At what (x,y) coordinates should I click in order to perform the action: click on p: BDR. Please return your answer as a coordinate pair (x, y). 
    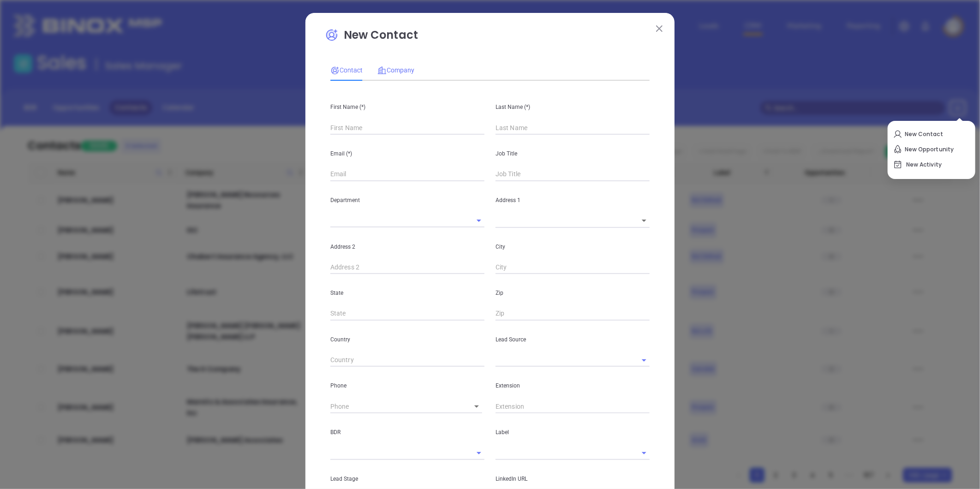
    Looking at the image, I should click on (407, 432).